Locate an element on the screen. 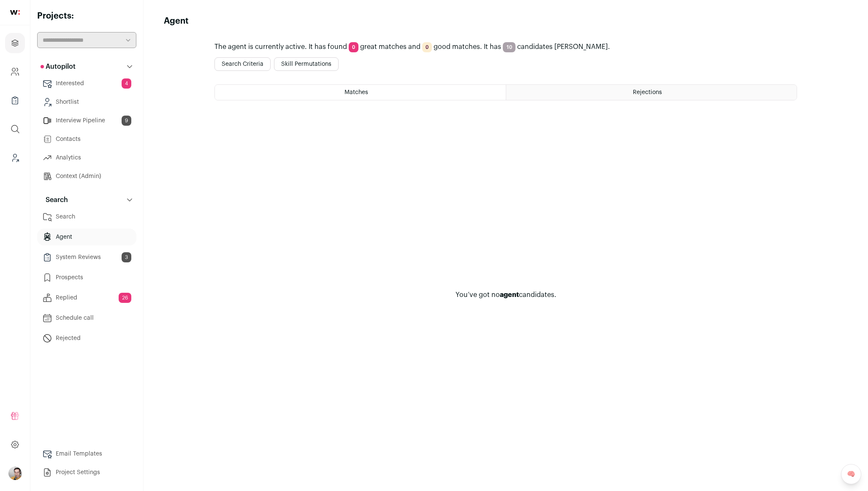 The height and width of the screenshot is (491, 868). button: Skill Permutations is located at coordinates (306, 64).